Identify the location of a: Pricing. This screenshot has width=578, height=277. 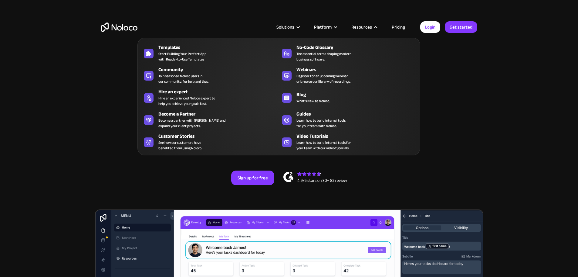
(399, 27).